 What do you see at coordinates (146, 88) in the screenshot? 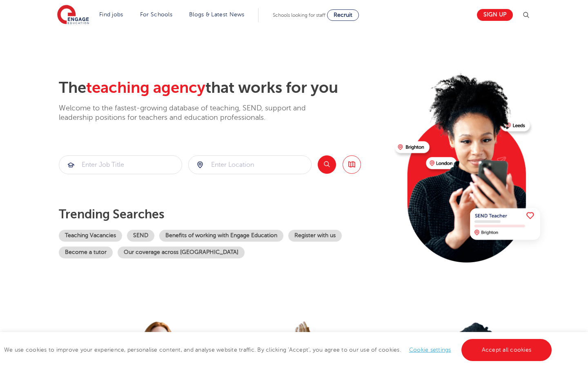
I see `span: teaching agency` at bounding box center [146, 88].